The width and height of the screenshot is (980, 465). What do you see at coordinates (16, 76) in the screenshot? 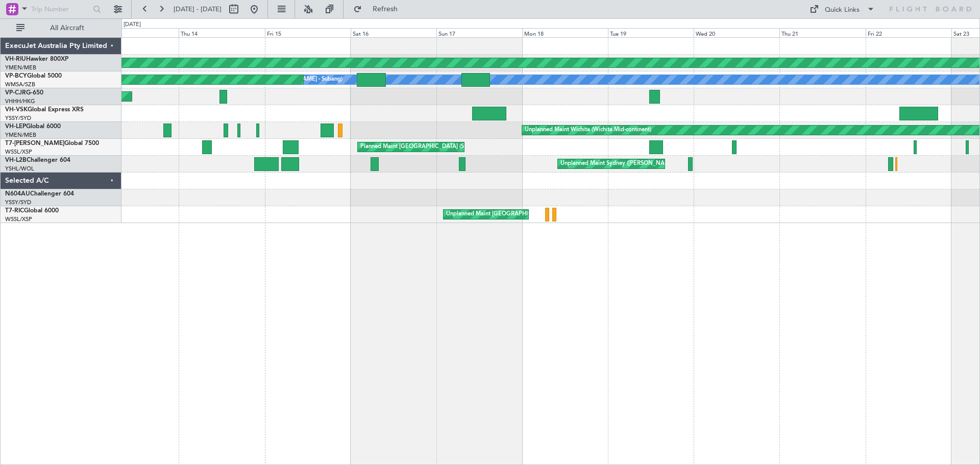
I see `span: VP-BCY` at bounding box center [16, 76].